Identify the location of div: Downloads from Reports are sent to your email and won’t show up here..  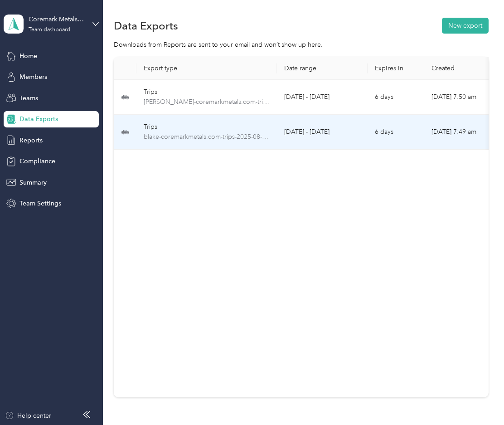
(301, 45).